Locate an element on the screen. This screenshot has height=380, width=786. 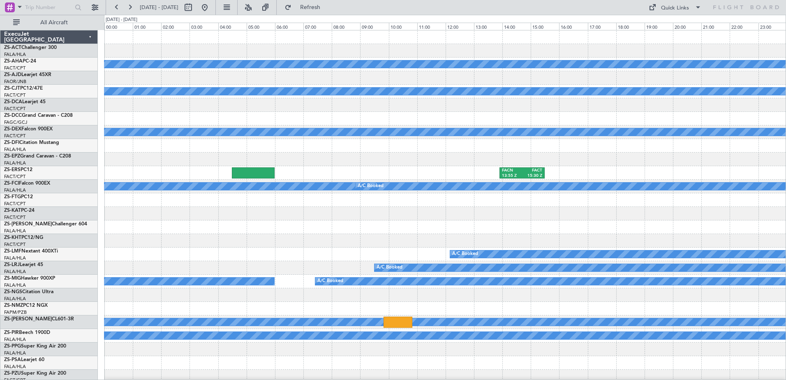
span: ZS-AJD is located at coordinates (13, 75).